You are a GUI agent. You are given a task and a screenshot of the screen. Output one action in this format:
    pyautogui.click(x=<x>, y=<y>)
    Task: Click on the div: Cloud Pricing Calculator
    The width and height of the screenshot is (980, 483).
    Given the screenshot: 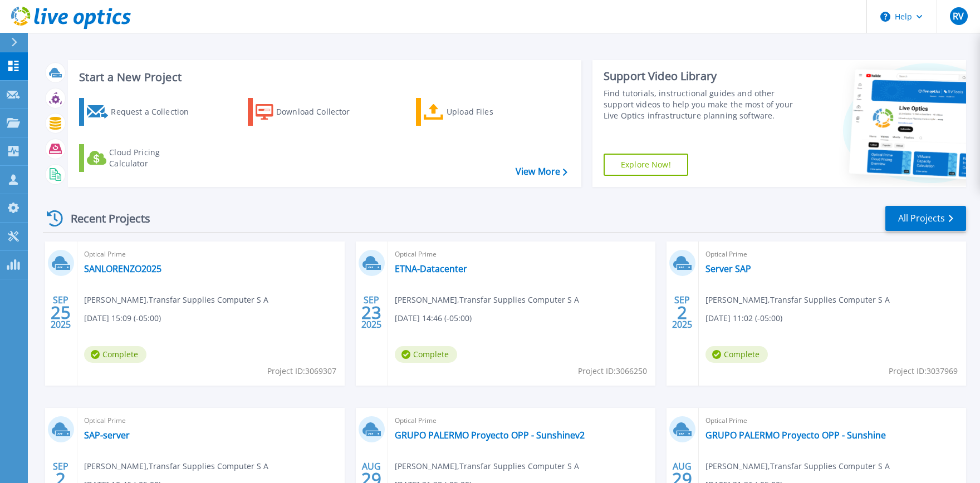 What is the action you would take?
    pyautogui.click(x=154, y=158)
    